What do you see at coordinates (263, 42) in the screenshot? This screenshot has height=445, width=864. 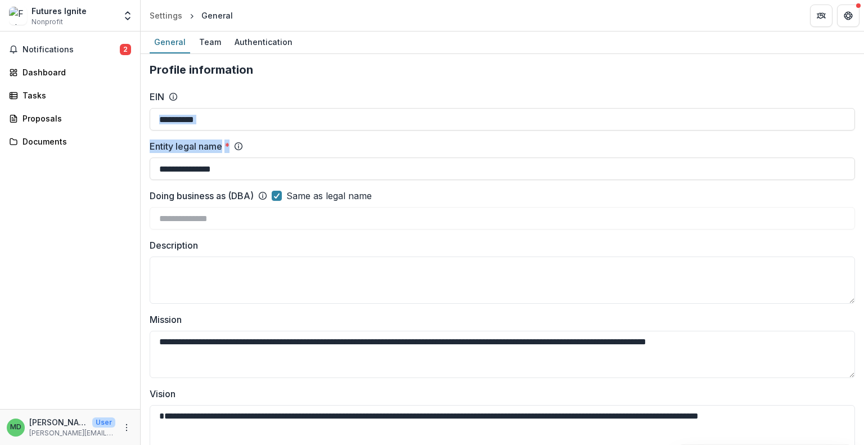 I see `a: Authentication` at bounding box center [263, 42].